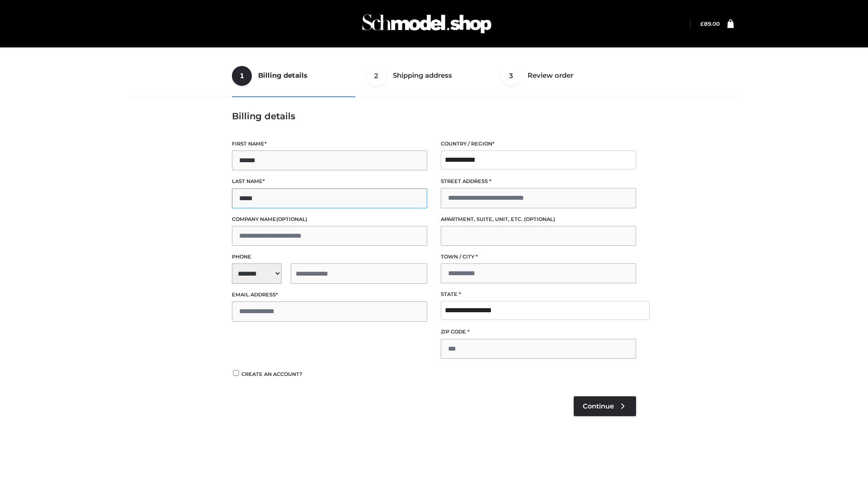  Describe the element at coordinates (330, 219) in the screenshot. I see `label: Company name` at that location.